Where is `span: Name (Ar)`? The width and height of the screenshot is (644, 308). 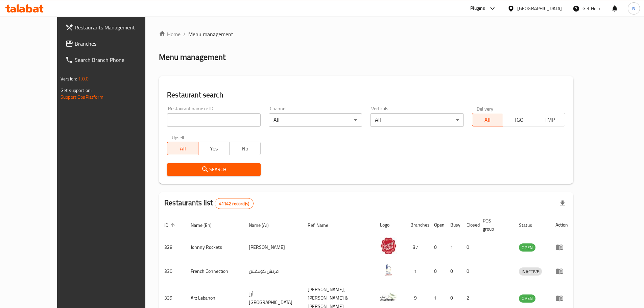
span: Name (Ar) is located at coordinates (263, 225).